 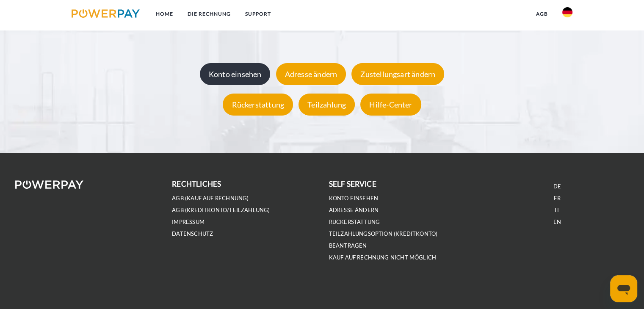 I want to click on div: Zustellungsart ändern, so click(x=397, y=75).